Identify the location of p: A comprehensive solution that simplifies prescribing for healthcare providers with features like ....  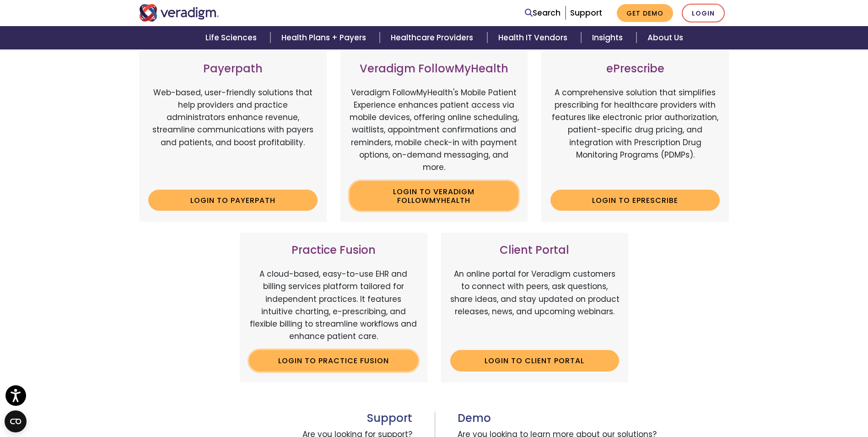
(635, 135).